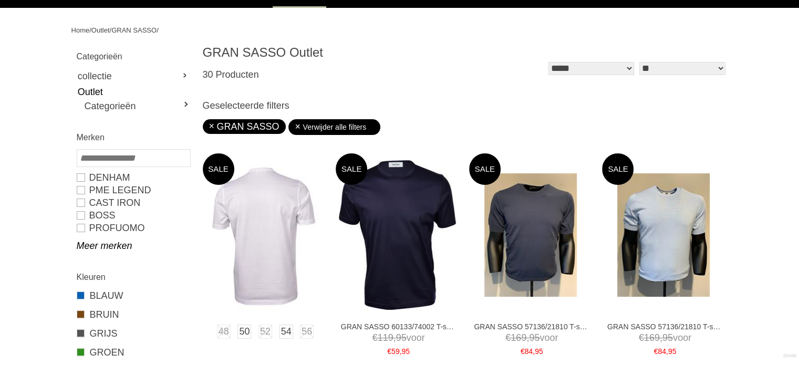 The height and width of the screenshot is (365, 799). Describe the element at coordinates (133, 215) in the screenshot. I see `a: BOSS` at that location.